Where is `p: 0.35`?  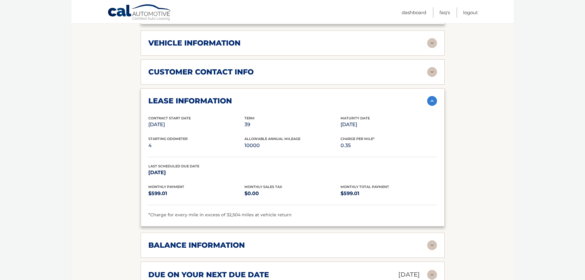
p: 0.35 is located at coordinates (389, 145).